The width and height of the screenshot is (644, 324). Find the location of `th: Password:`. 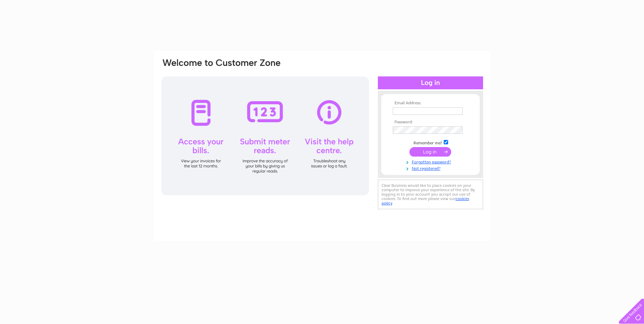

th: Password: is located at coordinates (430, 123).